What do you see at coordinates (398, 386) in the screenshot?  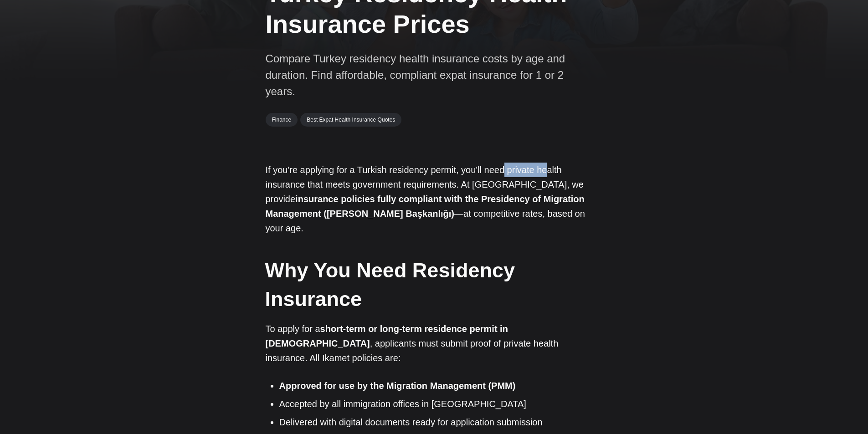 I see `strong: Approved for use by the Migration Management (PMM)` at bounding box center [398, 386].